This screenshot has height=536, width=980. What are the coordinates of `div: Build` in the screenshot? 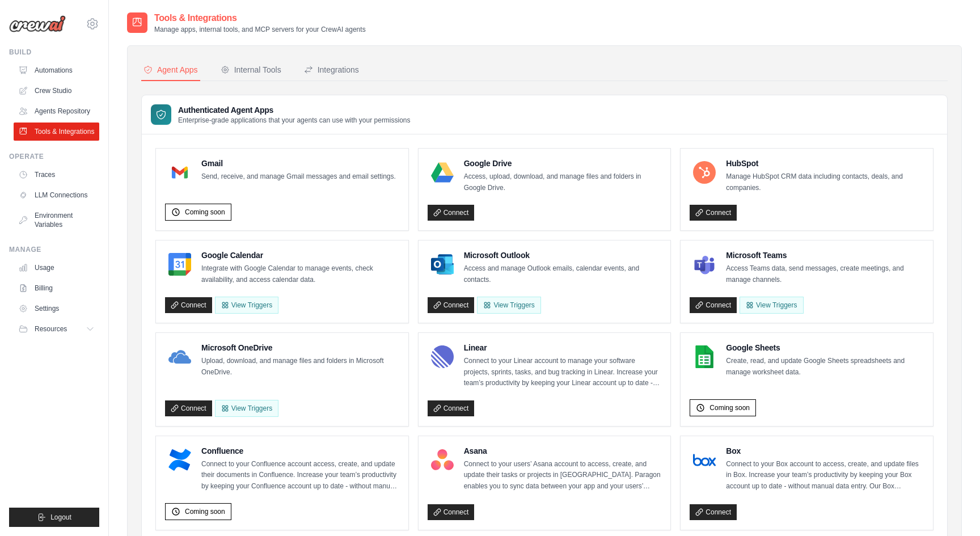 It's located at (54, 52).